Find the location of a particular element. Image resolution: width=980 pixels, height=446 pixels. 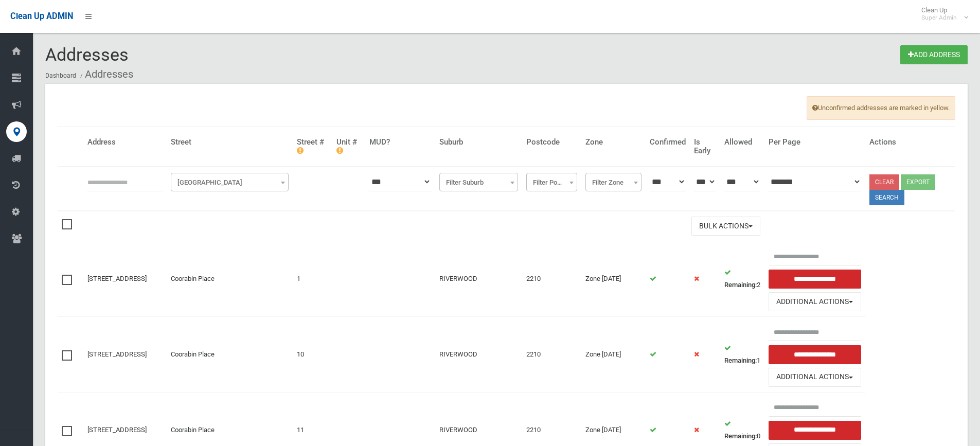

h4: Postcode is located at coordinates (552, 142).